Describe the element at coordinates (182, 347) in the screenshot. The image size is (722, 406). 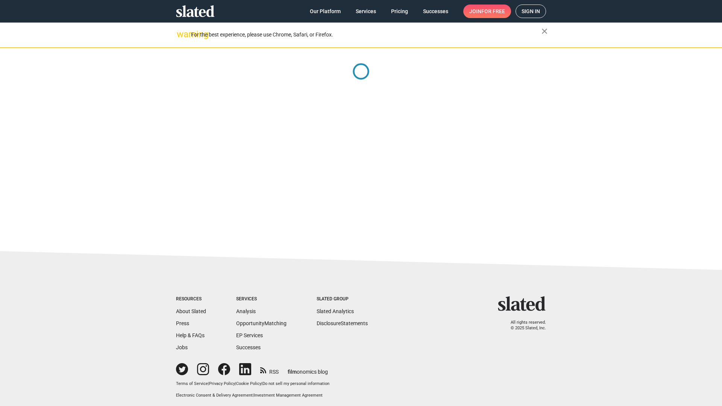
I see `a: Jobs` at that location.